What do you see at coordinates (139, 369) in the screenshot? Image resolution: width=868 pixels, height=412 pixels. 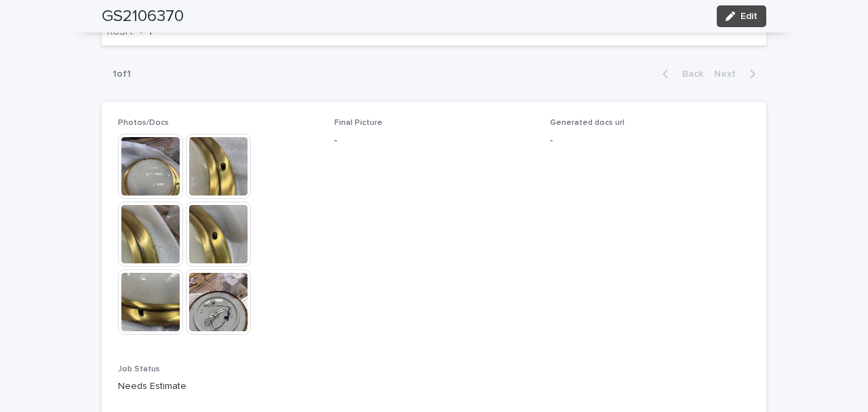 I see `span: Job Status` at bounding box center [139, 369].